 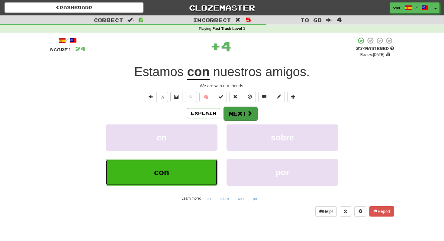 What do you see at coordinates (361, 48) in the screenshot?
I see `span: 25 %` at bounding box center [361, 48].